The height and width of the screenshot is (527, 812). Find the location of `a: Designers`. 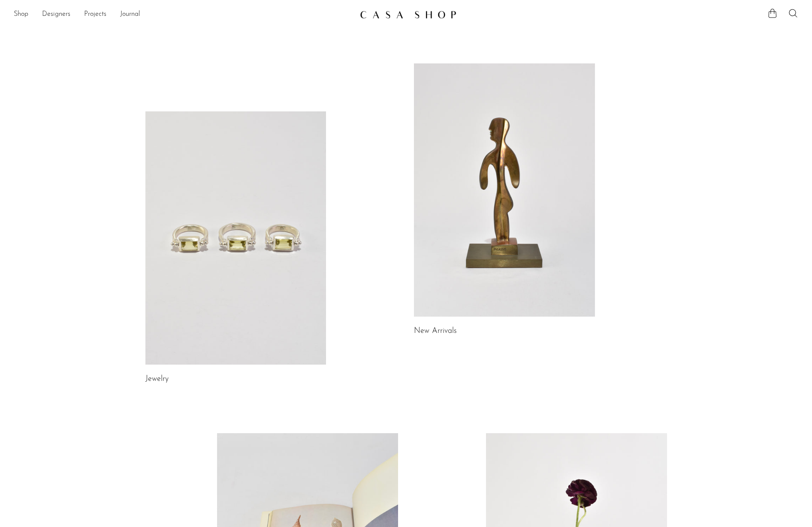

a: Designers is located at coordinates (56, 15).